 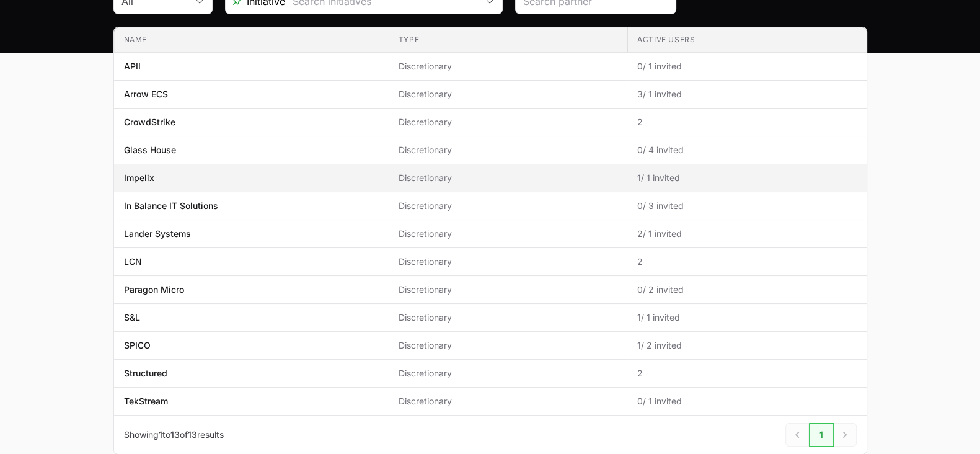 What do you see at coordinates (132, 317) in the screenshot?
I see `p: S&L` at bounding box center [132, 317].